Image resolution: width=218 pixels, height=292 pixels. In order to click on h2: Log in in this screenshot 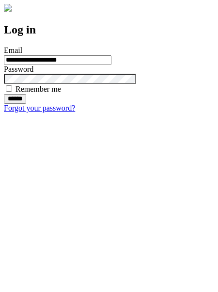, I will do `click(109, 30)`.